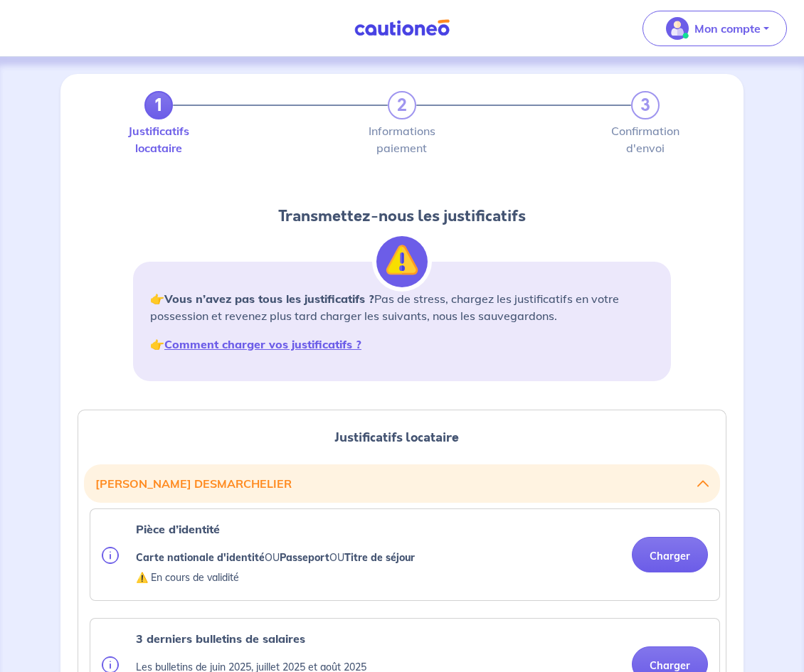  I want to click on p: Mon compte, so click(727, 29).